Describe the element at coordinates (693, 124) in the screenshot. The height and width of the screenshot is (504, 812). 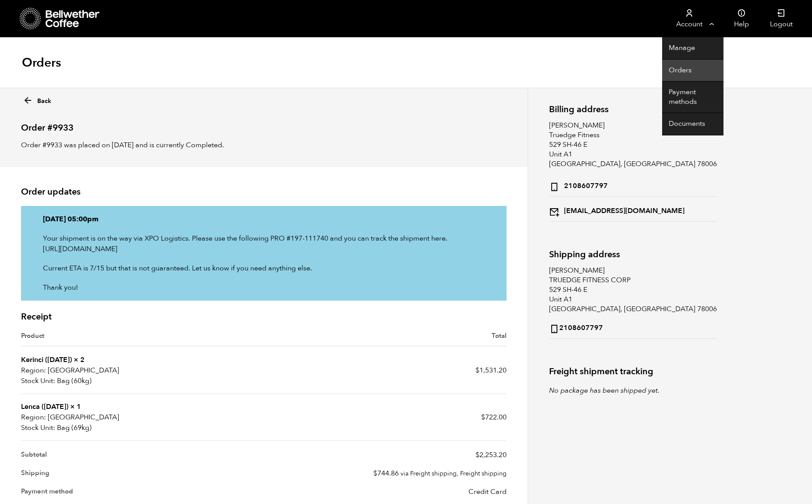
I see `a: Documents` at that location.